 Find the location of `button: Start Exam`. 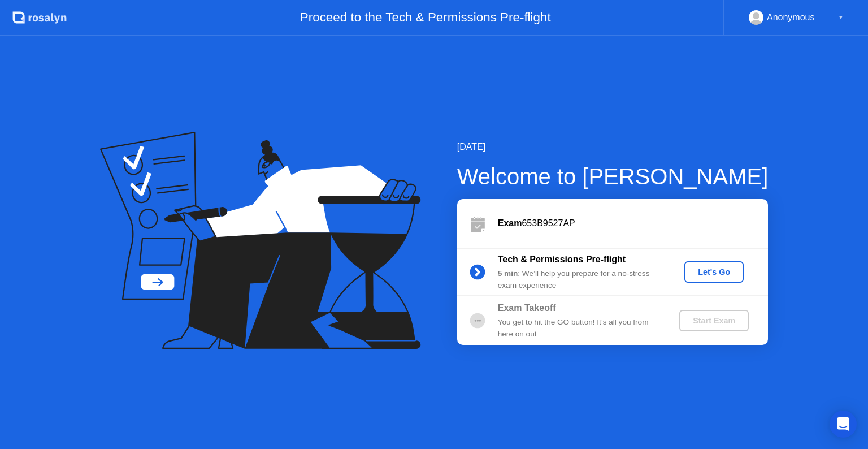

button: Start Exam is located at coordinates (714, 320).